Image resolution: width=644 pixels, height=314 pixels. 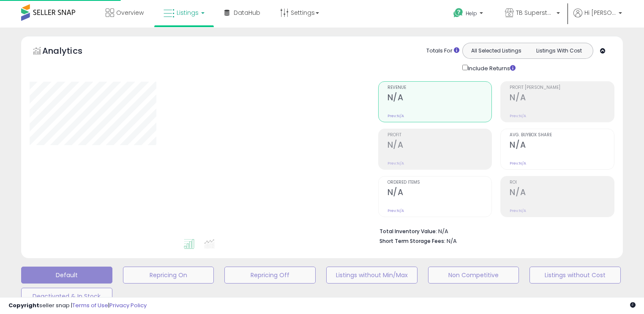 What do you see at coordinates (493, 231) in the screenshot?
I see `li: N/A` at bounding box center [493, 231].